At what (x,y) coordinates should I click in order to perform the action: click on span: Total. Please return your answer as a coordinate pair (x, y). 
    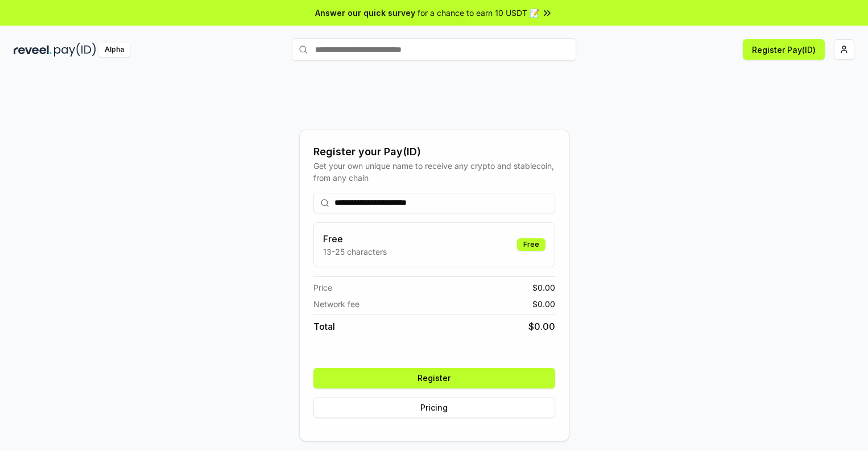
    Looking at the image, I should click on (324, 327).